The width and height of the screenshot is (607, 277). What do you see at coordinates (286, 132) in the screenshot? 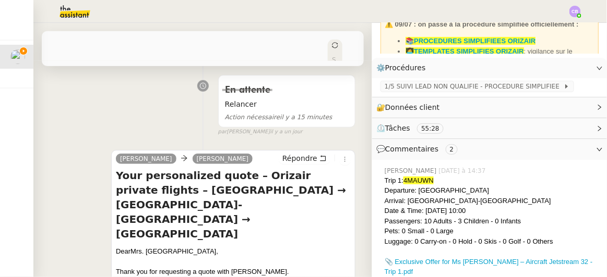
I see `span: il y a un jour` at bounding box center [286, 132].